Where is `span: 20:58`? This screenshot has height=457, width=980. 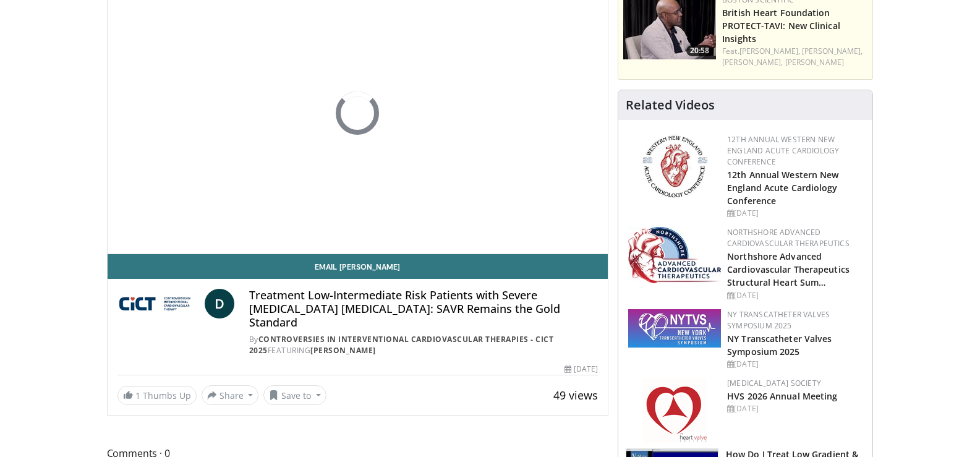 span: 20:58 is located at coordinates (699, 51).